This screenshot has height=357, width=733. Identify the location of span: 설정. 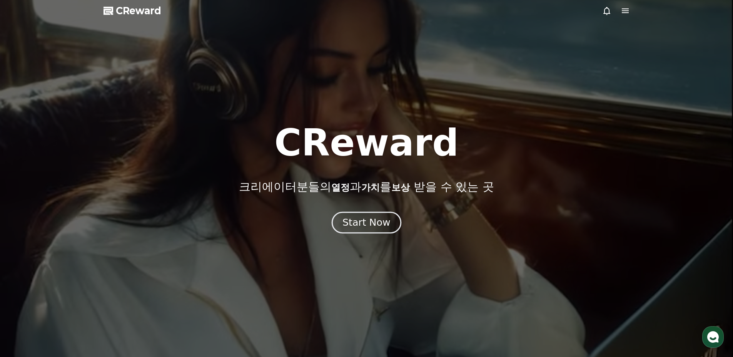
(124, 259).